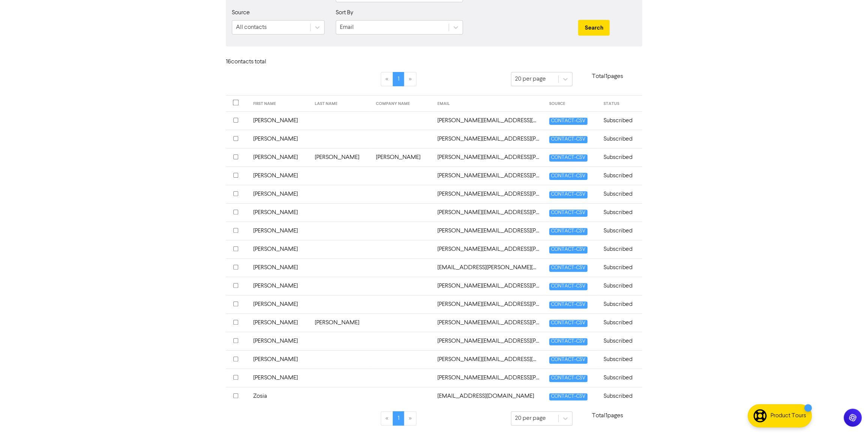  Describe the element at coordinates (241, 13) in the screenshot. I see `label: Source` at that location.